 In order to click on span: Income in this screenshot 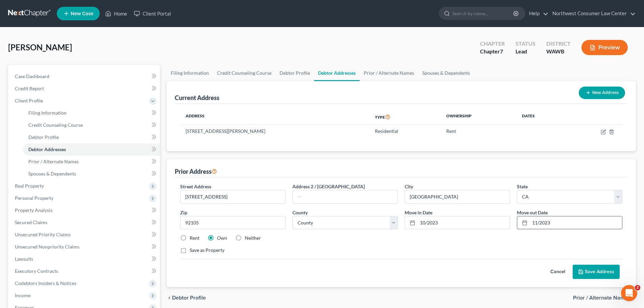, I will do `click(23, 295)`.